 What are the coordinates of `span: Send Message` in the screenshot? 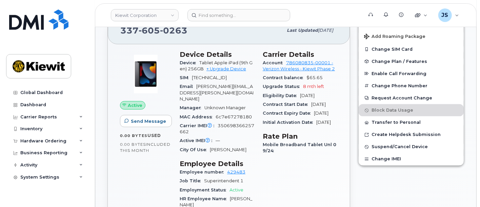 It's located at (148, 121).